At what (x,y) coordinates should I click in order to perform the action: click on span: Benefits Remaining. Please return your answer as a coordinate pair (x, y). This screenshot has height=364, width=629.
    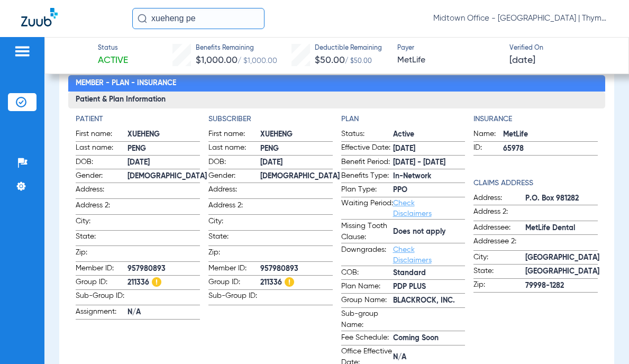
    Looking at the image, I should click on (236, 49).